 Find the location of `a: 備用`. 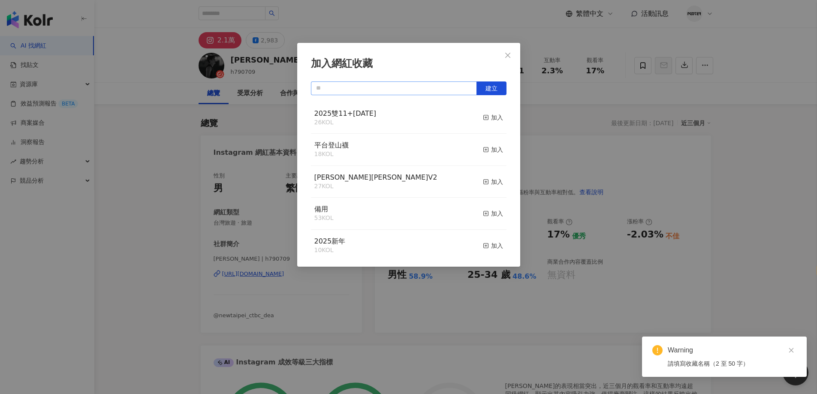

a: 備用 is located at coordinates (321, 209).